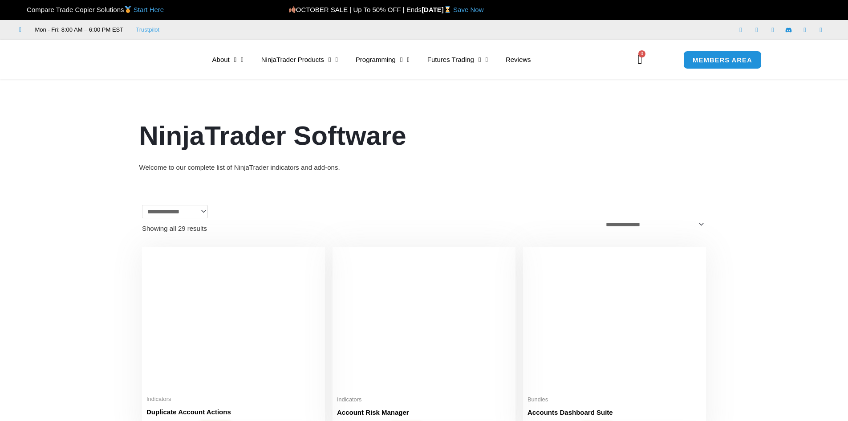  What do you see at coordinates (78, 30) in the screenshot?
I see `span: Mon - Fri: 8:00 AM – 6:00 PM EST` at bounding box center [78, 30].